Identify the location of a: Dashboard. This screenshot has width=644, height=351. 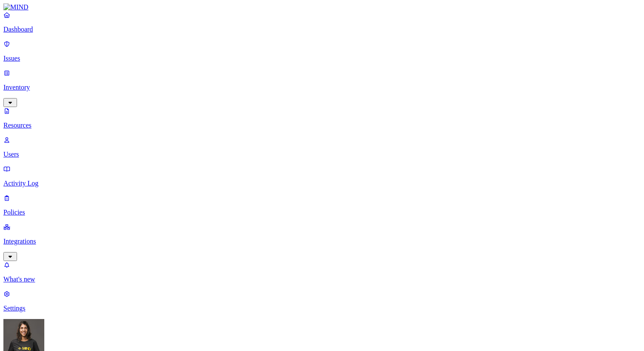
(322, 22).